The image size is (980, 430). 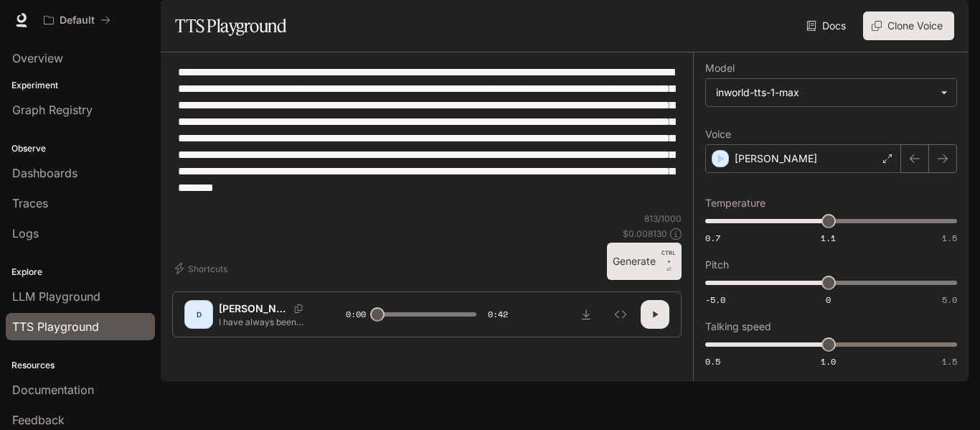 I want to click on button: Copy Voice ID, so click(x=299, y=309).